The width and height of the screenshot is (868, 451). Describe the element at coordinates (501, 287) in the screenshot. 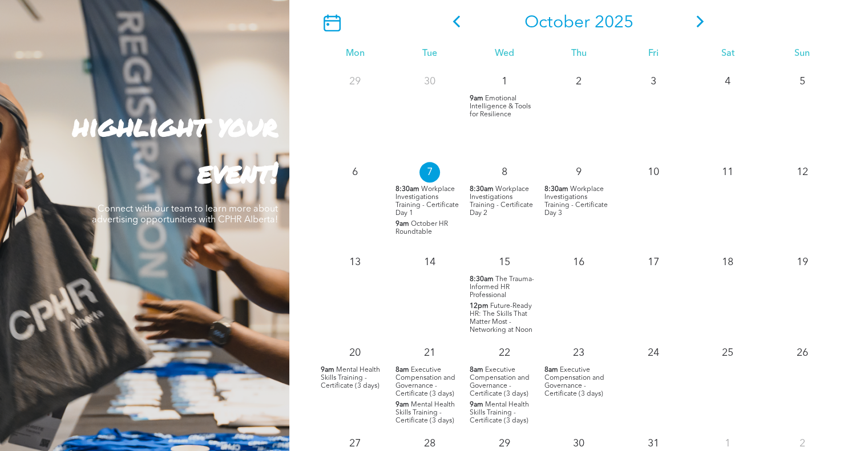

I see `span: The Trauma-Informed HR Professional` at that location.